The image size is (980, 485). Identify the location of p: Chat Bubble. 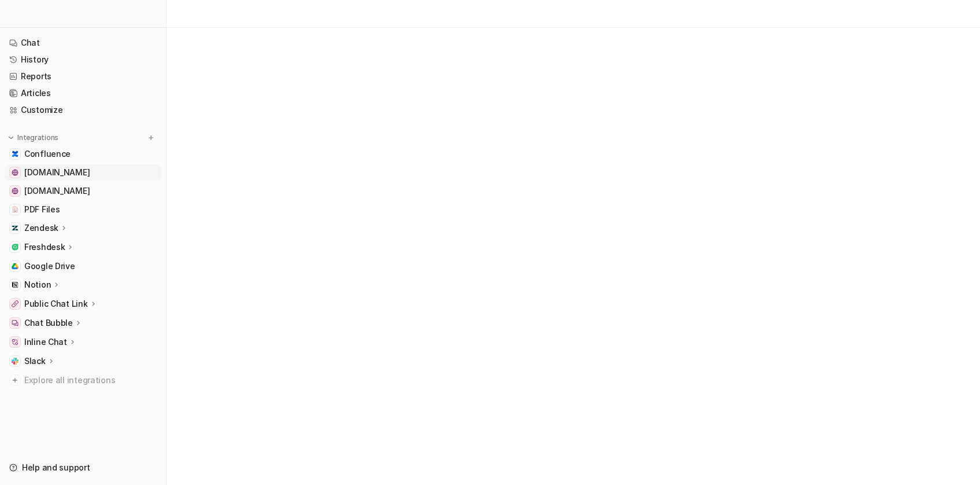
(48, 323).